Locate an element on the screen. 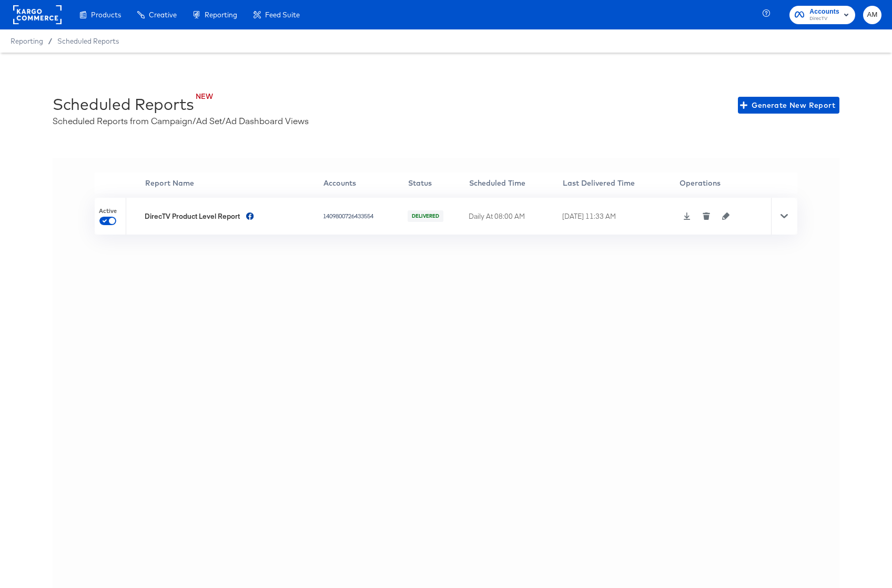 The height and width of the screenshot is (588, 892). button: Generate New Report is located at coordinates (789, 105).